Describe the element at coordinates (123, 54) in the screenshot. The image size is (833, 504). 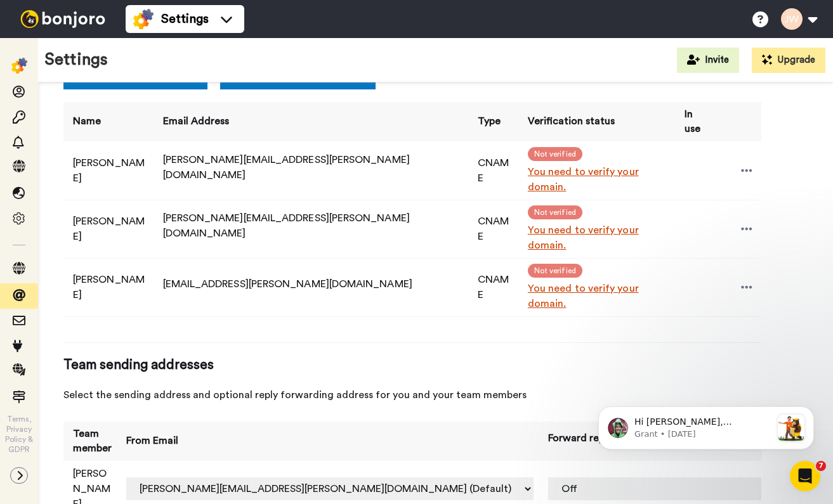
I see `p: Message from Grant, sent 5w ago` at that location.